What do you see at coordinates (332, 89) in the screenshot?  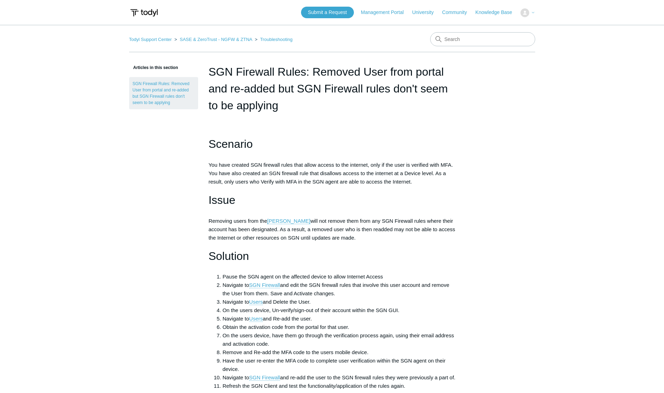 I see `h1: SGN Firewall Rules: Removed User from portal and re-added but SGN Firewall rules don't seem to be...` at bounding box center [332, 89].